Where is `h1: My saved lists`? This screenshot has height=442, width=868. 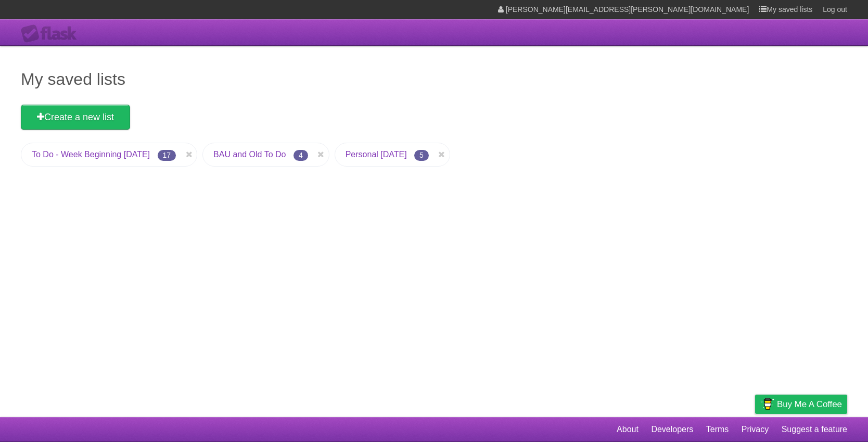
h1: My saved lists is located at coordinates (434, 79).